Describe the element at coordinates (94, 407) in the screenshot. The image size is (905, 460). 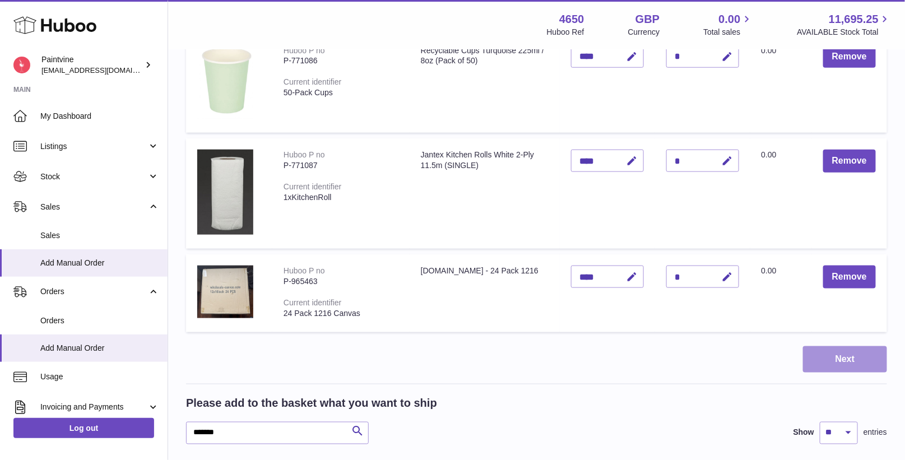
I see `span: Invoicing and Payments` at that location.